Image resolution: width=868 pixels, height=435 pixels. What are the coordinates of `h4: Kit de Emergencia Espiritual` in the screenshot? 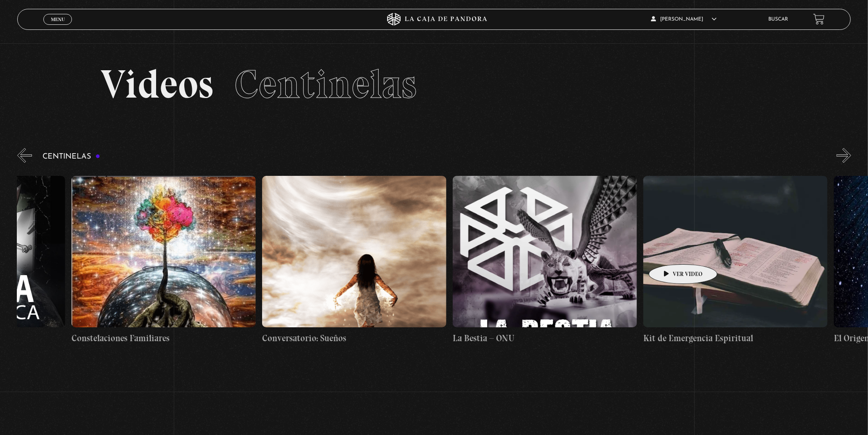 It's located at (736, 338).